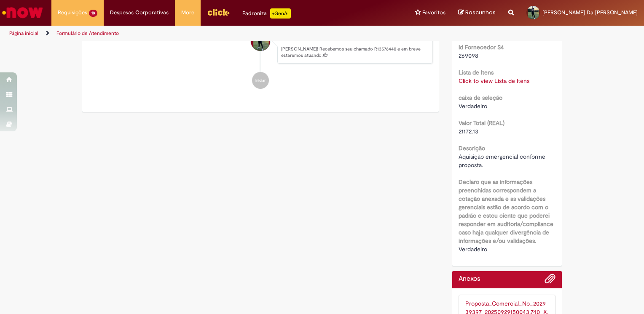  What do you see at coordinates (477, 13) in the screenshot?
I see `a: Rascunhos` at bounding box center [477, 13].